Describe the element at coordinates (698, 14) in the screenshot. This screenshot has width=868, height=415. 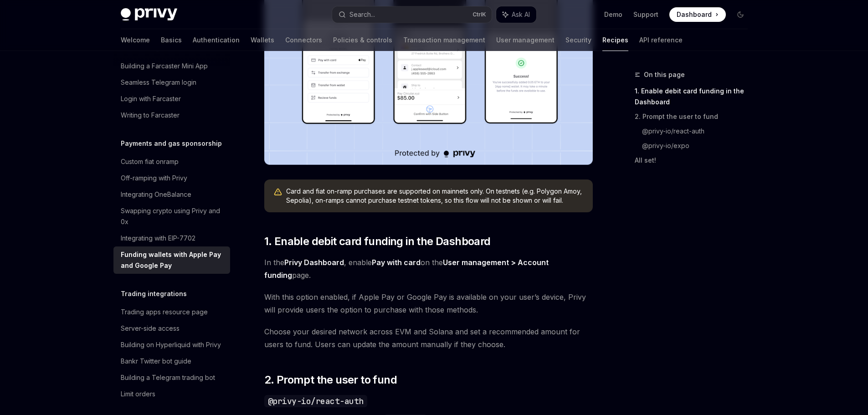
I see `a: Dashboard` at that location.